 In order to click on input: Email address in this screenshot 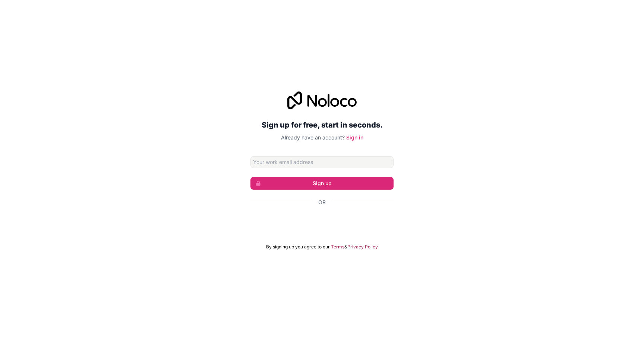, I will do `click(322, 162)`.